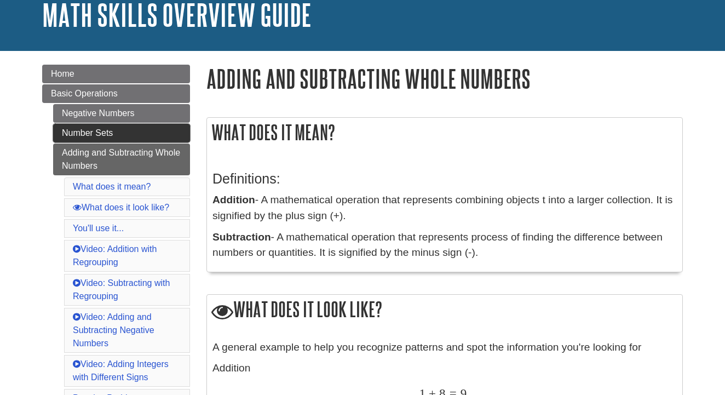 The height and width of the screenshot is (395, 725). What do you see at coordinates (122, 113) in the screenshot?
I see `a: Negative Numbers` at bounding box center [122, 113].